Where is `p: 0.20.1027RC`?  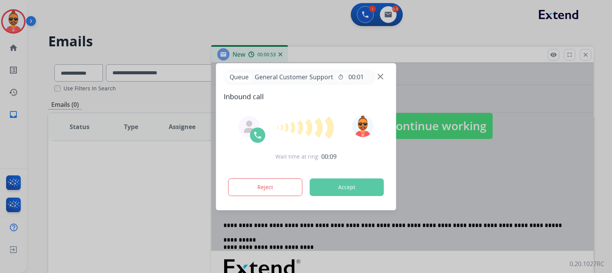 p: 0.20.1027RC is located at coordinates (587, 264).